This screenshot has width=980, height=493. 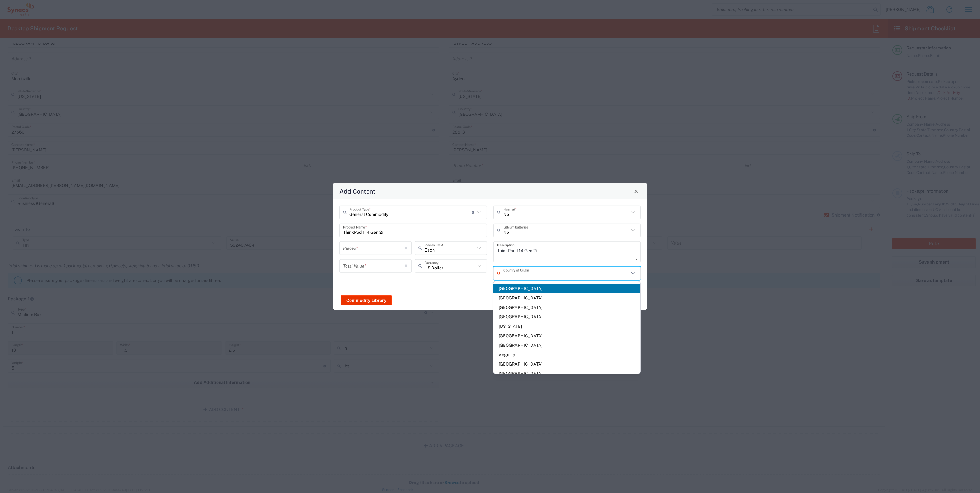 What do you see at coordinates (366, 301) in the screenshot?
I see `button: Commodity Library` at bounding box center [366, 301].